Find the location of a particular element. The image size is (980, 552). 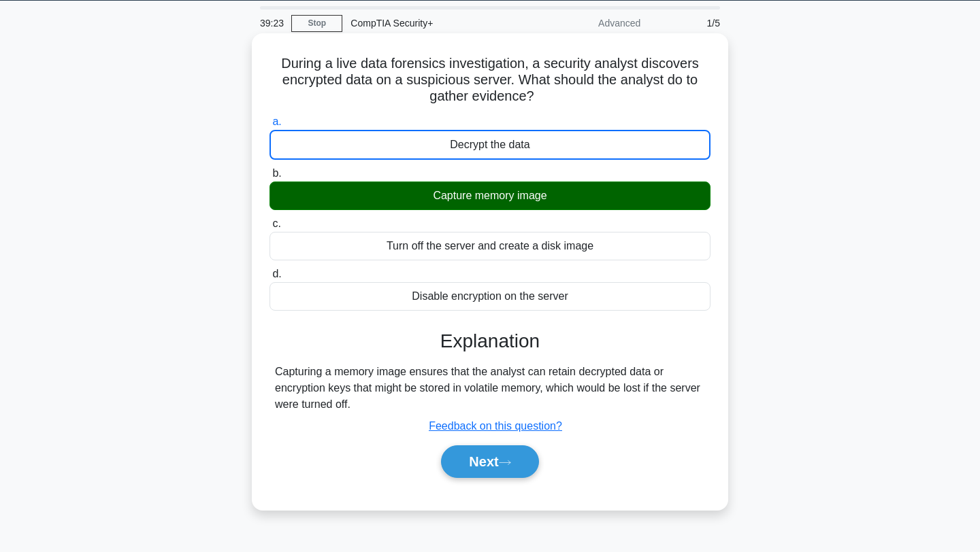

span: a. is located at coordinates (276, 121).